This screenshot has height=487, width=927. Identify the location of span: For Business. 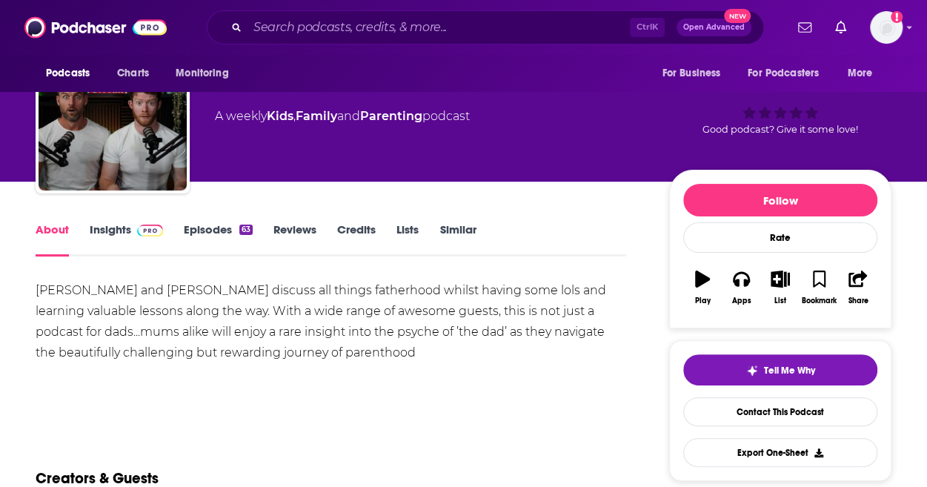
(691, 73).